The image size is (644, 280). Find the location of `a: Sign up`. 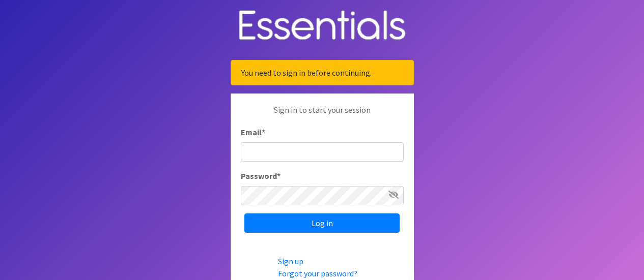

a: Sign up is located at coordinates (291, 262).